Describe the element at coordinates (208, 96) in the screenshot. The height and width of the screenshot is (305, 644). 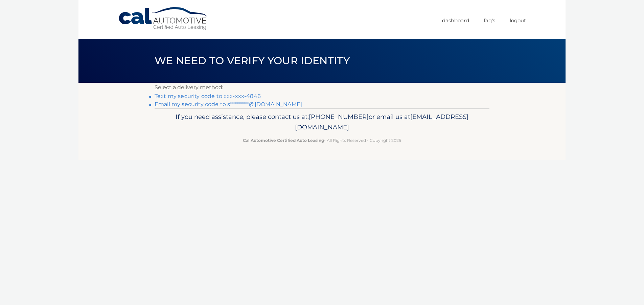
I see `a: Text my security code to xxx-xxx-4846` at that location.